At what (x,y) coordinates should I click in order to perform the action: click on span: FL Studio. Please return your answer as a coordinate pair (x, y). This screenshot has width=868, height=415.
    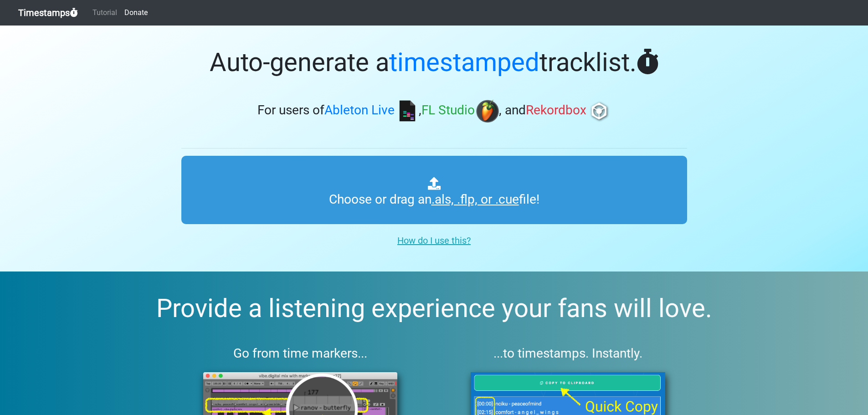
    Looking at the image, I should click on (448, 110).